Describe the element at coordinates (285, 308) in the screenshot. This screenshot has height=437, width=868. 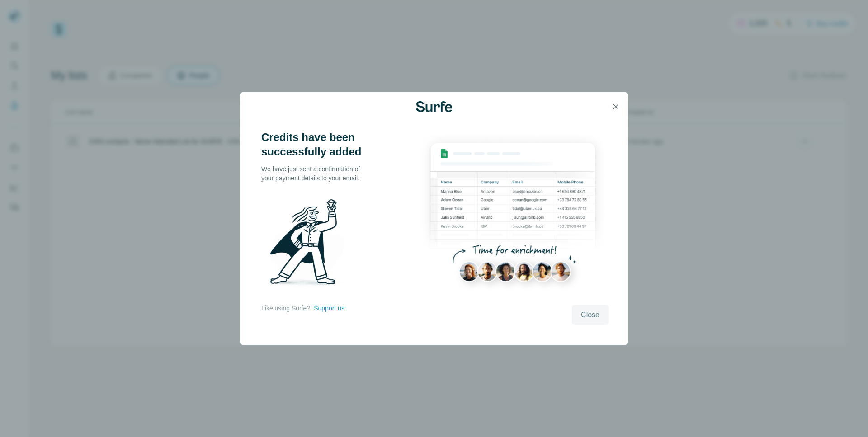
I see `p: Like using Surfe?` at that location.